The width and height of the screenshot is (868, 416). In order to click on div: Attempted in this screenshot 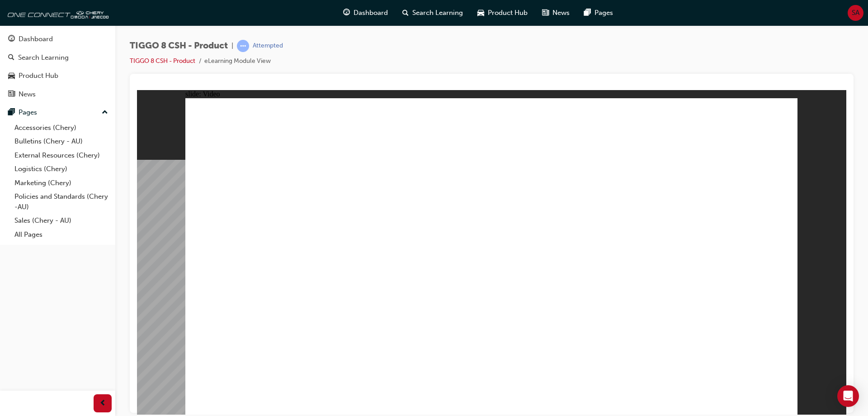, I will do `click(267, 46)`.